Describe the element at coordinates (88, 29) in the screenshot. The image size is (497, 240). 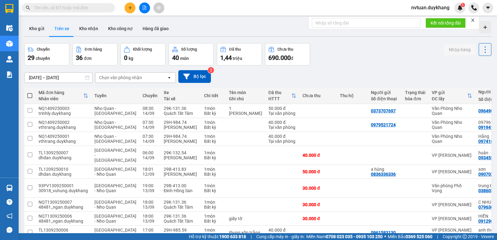
I see `button: Kho nhận` at that location.